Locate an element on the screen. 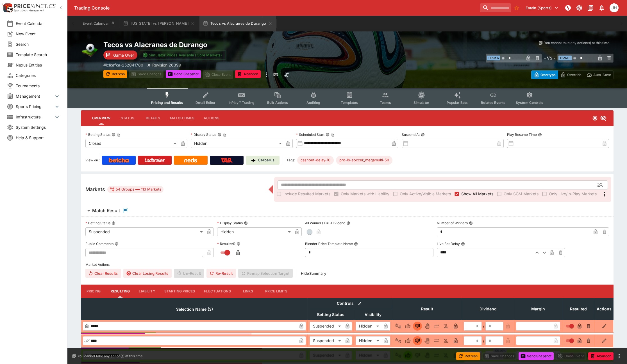 This screenshot has height=364, width=627. svg: Closed is located at coordinates (594, 118).